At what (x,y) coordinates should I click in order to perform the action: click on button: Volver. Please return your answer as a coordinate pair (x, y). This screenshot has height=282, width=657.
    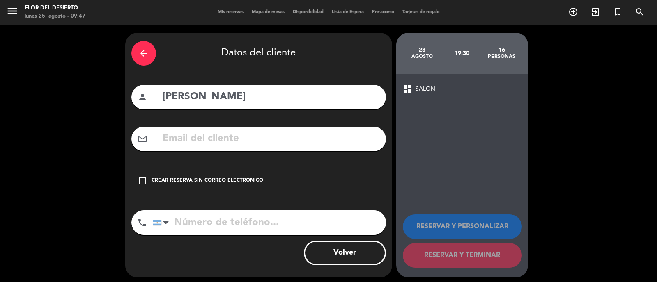
    Looking at the image, I should click on (345, 253).